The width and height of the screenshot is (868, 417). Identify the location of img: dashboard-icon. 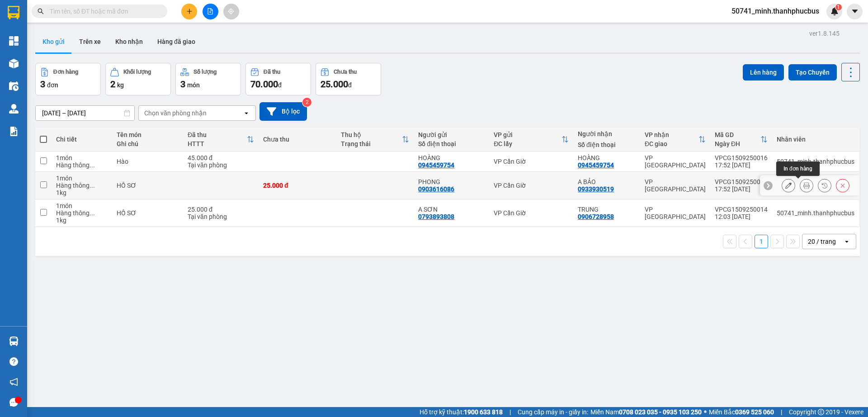
(14, 40).